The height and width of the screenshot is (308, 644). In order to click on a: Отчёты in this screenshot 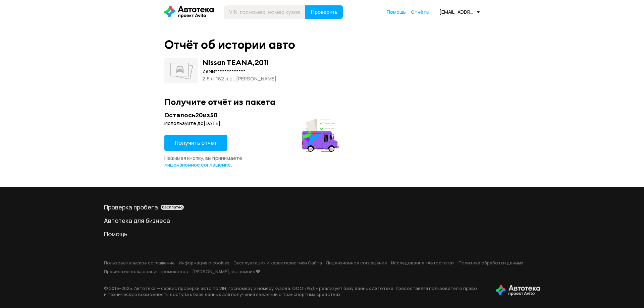, I will do `click(420, 12)`.